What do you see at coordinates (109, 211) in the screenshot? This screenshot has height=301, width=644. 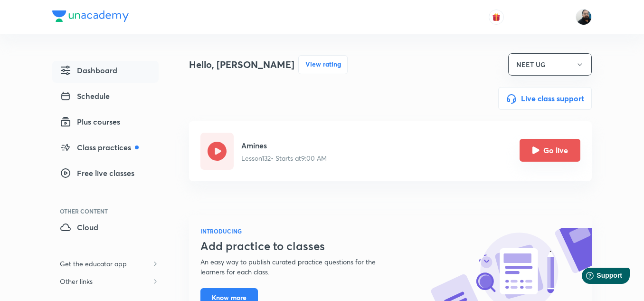 I see `div: Other Content` at bounding box center [109, 211].